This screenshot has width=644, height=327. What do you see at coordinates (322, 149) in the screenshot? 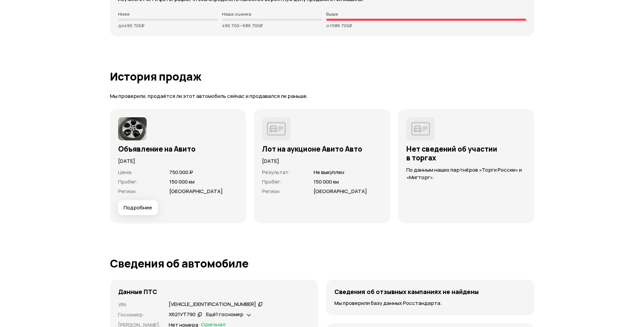
I see `h3: Лот на аукционе Авито Авто` at bounding box center [322, 149].